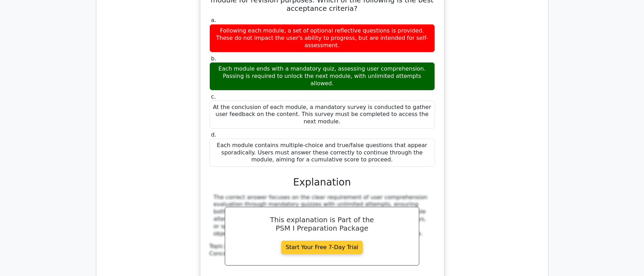 The height and width of the screenshot is (276, 644). Describe the element at coordinates (322, 253) in the screenshot. I see `div: Concept:` at that location.